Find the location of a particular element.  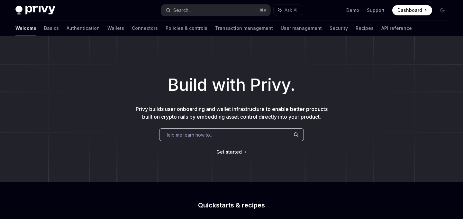

img: dark logo is located at coordinates (35, 10).